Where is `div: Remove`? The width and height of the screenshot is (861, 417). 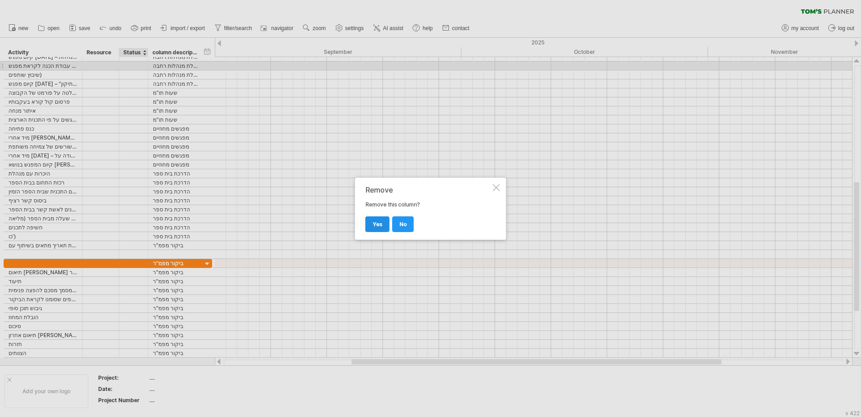
div: Remove is located at coordinates (428, 190).